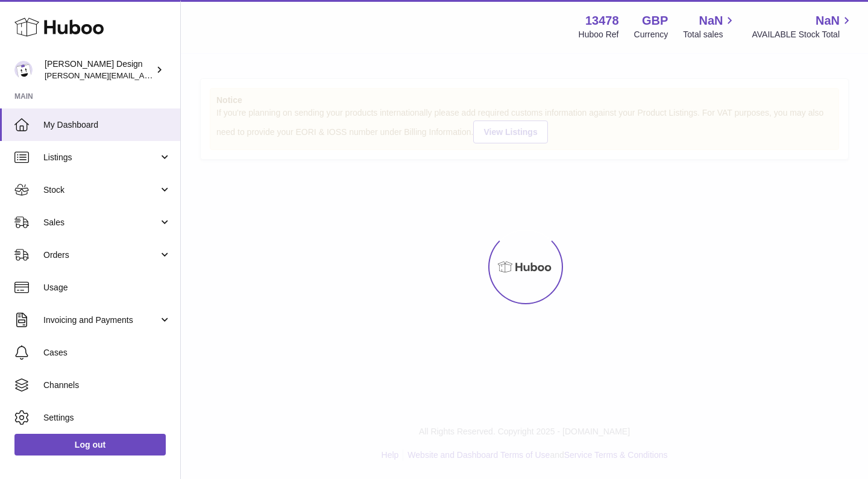 Image resolution: width=868 pixels, height=479 pixels. Describe the element at coordinates (24, 70) in the screenshot. I see `img: madeleine.mcindoe@gmail.com` at that location.